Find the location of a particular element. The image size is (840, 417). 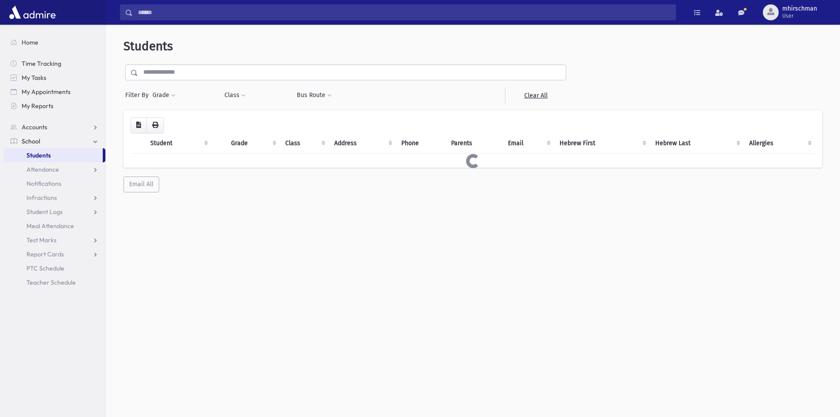

th: Phone is located at coordinates (421, 143).